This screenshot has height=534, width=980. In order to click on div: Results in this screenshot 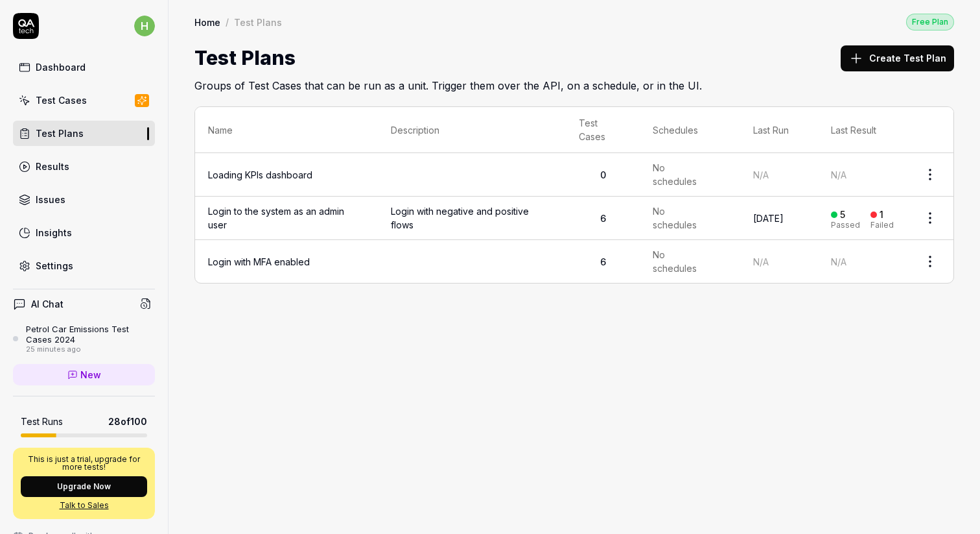, I will do `click(52, 166)`.